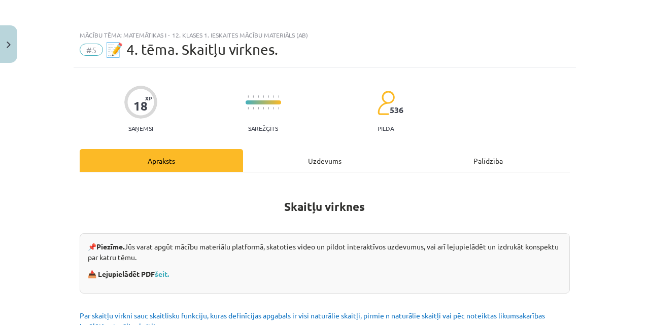 The image size is (649, 325). What do you see at coordinates (161, 160) in the screenshot?
I see `div: Apraksts` at bounding box center [161, 160].